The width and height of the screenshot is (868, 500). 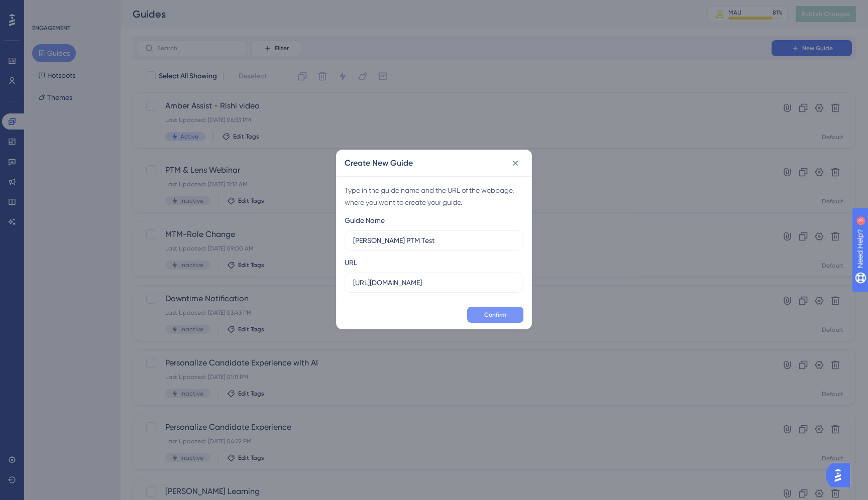 What do you see at coordinates (434, 197) in the screenshot?
I see `div: Type in the guide name and the URL of the webpage, where you want to create your guide.` at bounding box center [434, 197].